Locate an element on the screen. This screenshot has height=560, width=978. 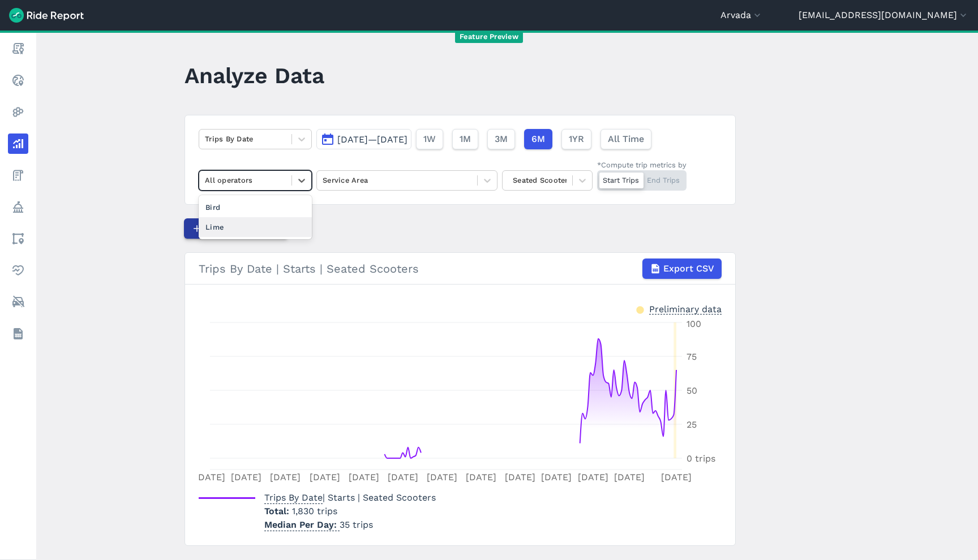
h1: Analyze Data is located at coordinates (254, 76).